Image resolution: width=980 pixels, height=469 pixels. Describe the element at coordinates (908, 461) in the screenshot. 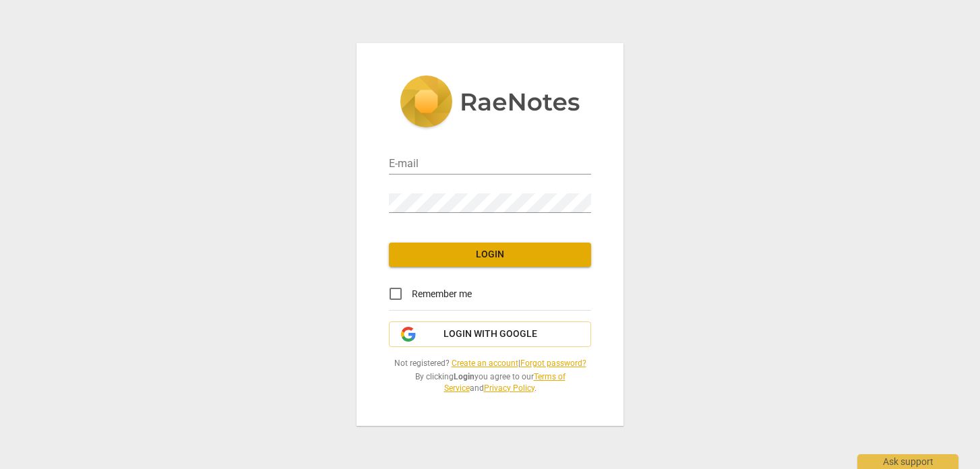

I see `div: Ask support` at that location.